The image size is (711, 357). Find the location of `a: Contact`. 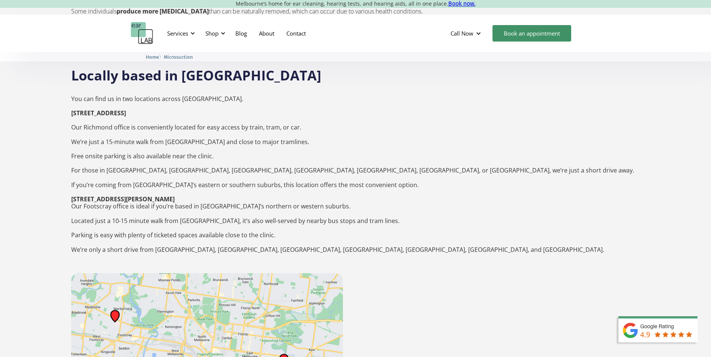

a: Contact is located at coordinates (296, 33).